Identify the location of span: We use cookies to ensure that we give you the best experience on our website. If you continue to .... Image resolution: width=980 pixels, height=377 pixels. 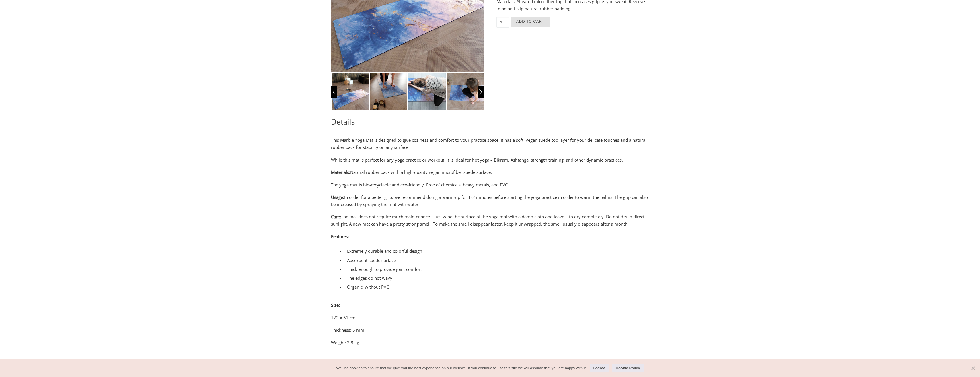
(461, 368).